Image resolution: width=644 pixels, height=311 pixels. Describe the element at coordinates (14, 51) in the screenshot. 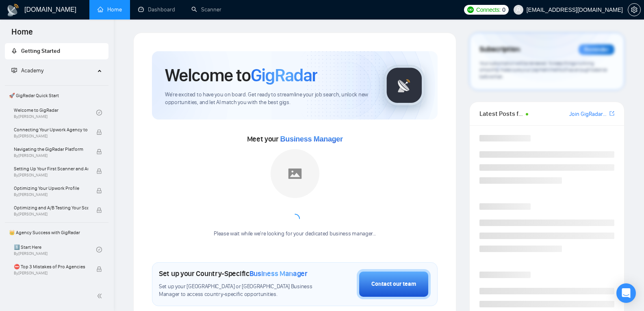

I see `span: rocket` at that location.